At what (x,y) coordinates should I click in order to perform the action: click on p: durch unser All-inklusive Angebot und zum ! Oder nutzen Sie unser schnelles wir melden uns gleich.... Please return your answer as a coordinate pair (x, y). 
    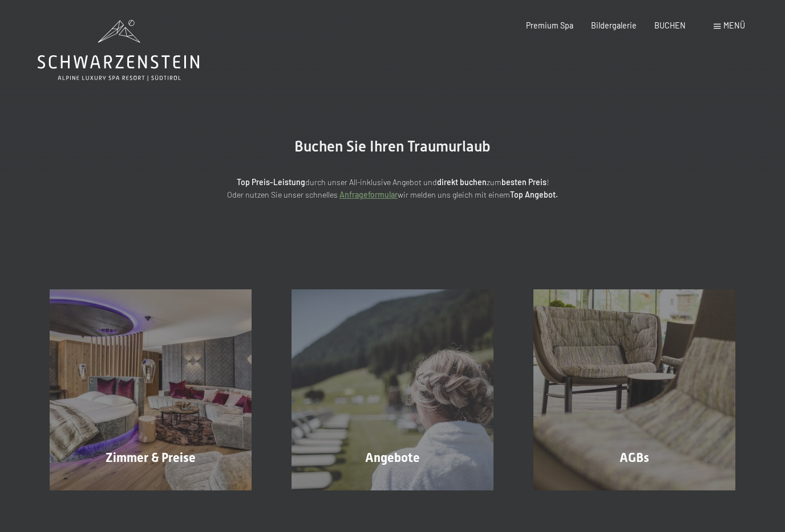
    Looking at the image, I should click on (392, 189).